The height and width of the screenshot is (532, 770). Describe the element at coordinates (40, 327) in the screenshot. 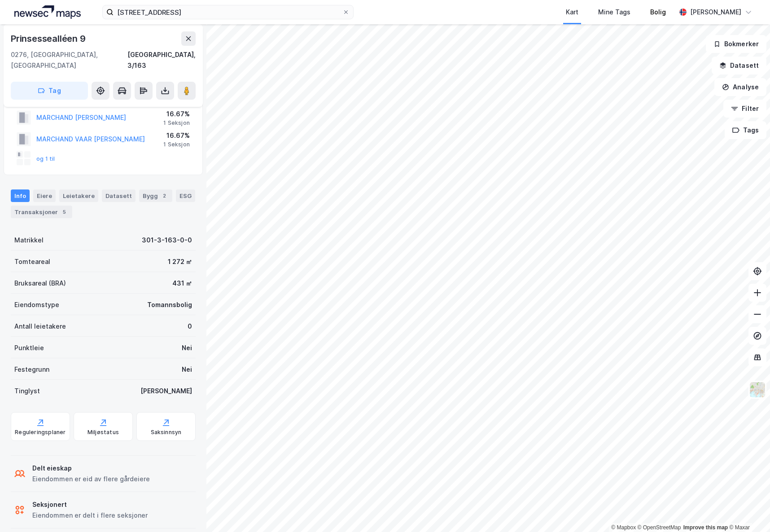

I see `div: Antall leietakere` at that location.